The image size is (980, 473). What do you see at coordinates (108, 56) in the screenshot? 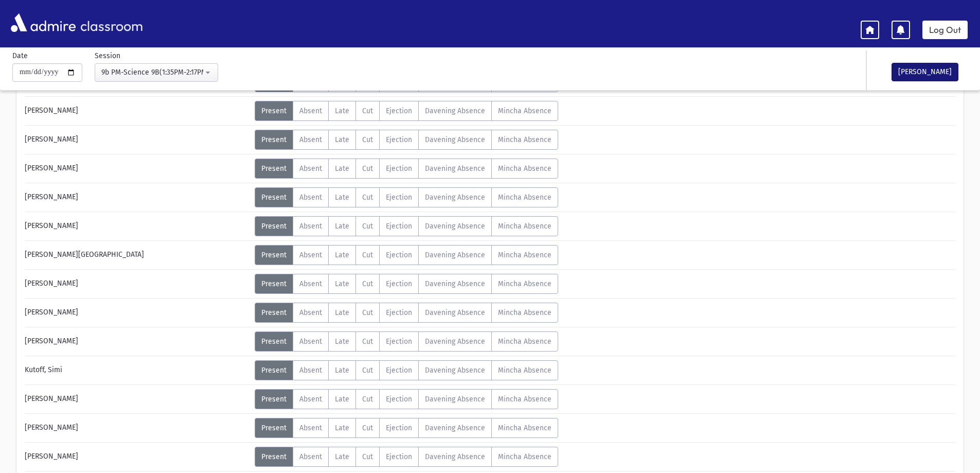
I see `label: Session` at bounding box center [108, 56].